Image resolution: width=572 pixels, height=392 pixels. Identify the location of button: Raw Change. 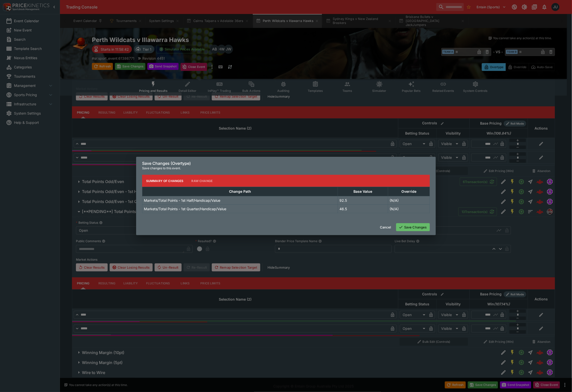
(202, 181).